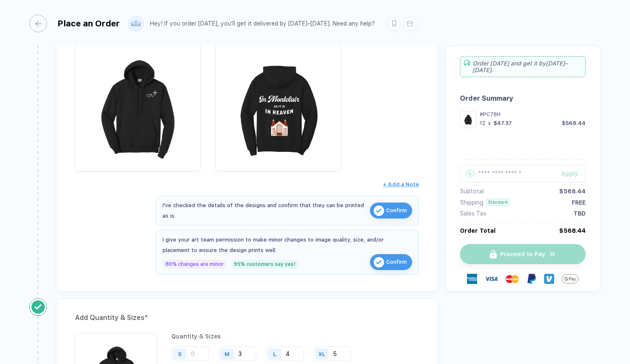 This screenshot has width=630, height=364. What do you see at coordinates (574, 174) in the screenshot?
I see `div: Apply` at bounding box center [574, 174].